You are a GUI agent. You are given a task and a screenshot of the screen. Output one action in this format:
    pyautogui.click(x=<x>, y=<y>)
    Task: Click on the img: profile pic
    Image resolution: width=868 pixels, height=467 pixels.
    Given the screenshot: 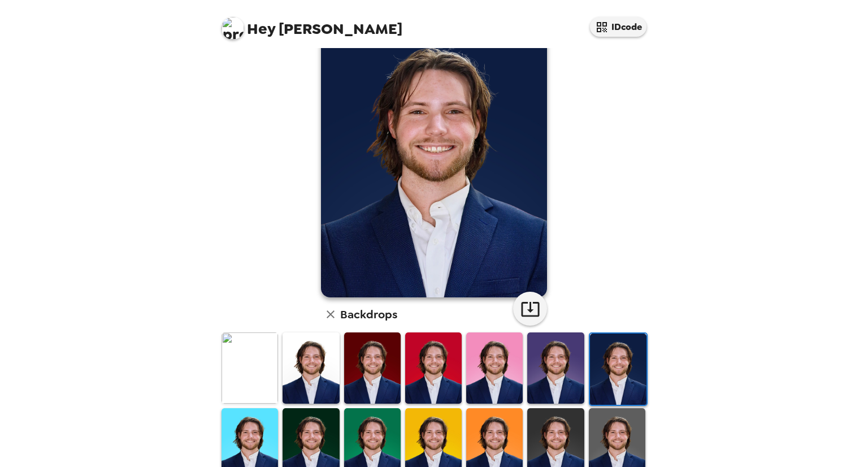 What is the action you would take?
    pyautogui.click(x=232, y=29)
    